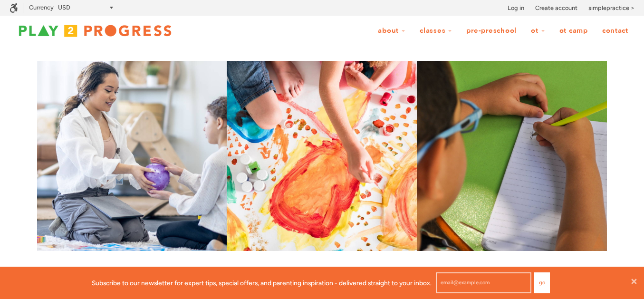 Image resolution: width=644 pixels, height=299 pixels. I want to click on label: Currency, so click(41, 7).